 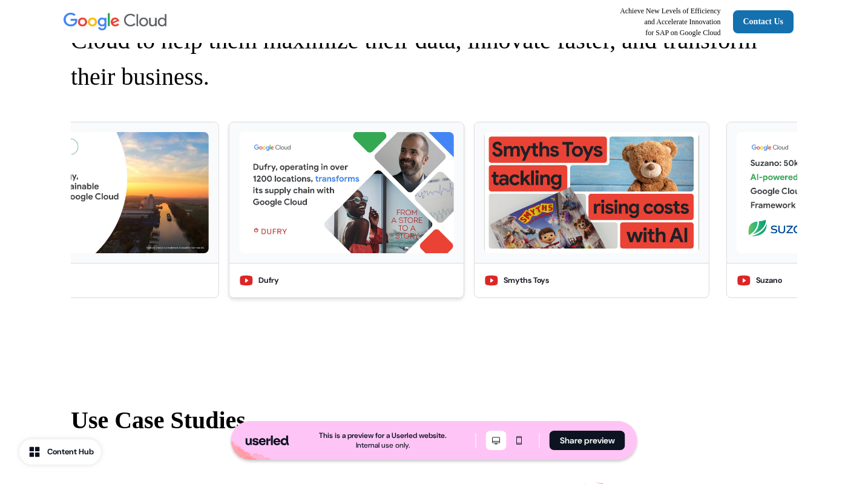 What do you see at coordinates (496, 440) in the screenshot?
I see `button: Desktop mode` at bounding box center [496, 440].